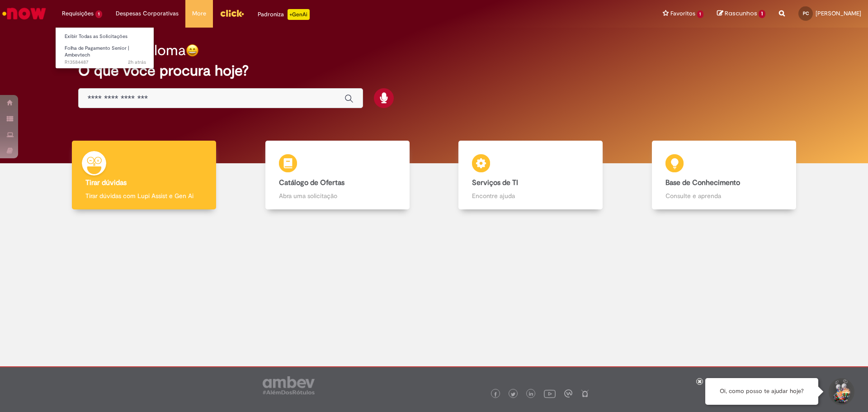 The image size is (868, 412). Describe the element at coordinates (147, 13) in the screenshot. I see `span: Despesas Corporativas` at that location.